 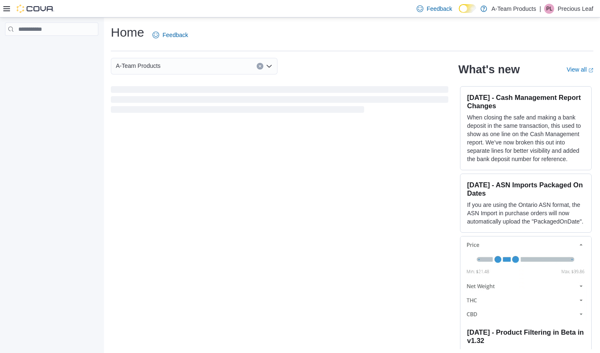 I want to click on button: Clear input, so click(x=260, y=66).